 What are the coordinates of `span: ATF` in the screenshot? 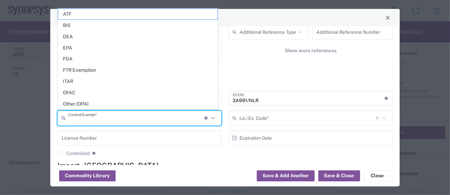 It's located at (138, 14).